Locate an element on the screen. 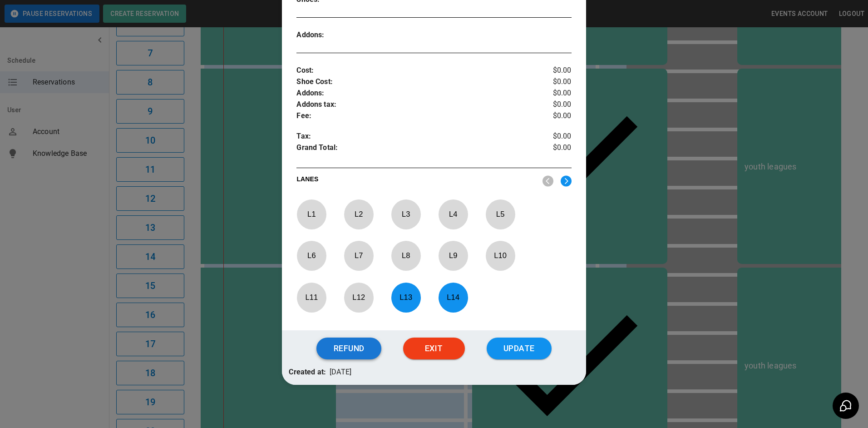 The height and width of the screenshot is (428, 868). p: L 8 is located at coordinates (406, 255).